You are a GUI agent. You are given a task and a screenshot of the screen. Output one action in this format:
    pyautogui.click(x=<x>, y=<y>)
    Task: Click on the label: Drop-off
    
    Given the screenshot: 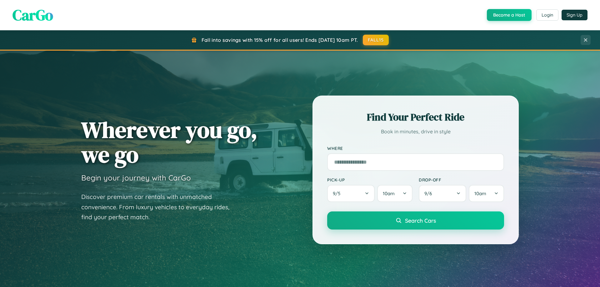 What is the action you would take?
    pyautogui.click(x=461, y=180)
    